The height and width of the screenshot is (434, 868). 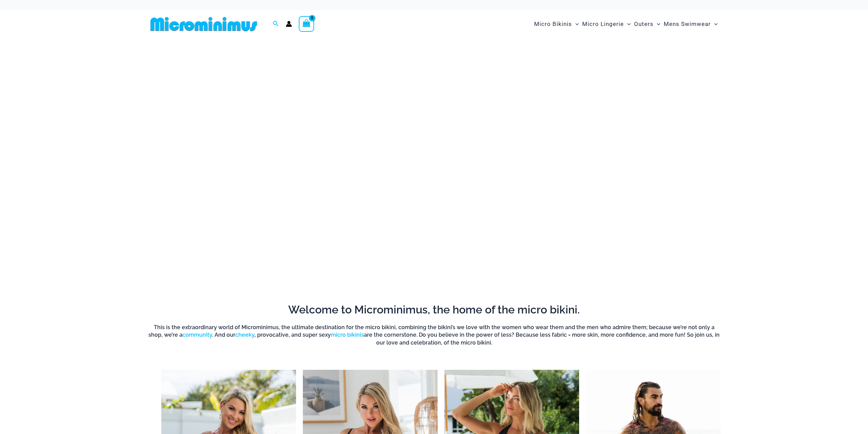 I want to click on a: Mens SwimwearMenu ToggleMenu Toggle, so click(x=690, y=24).